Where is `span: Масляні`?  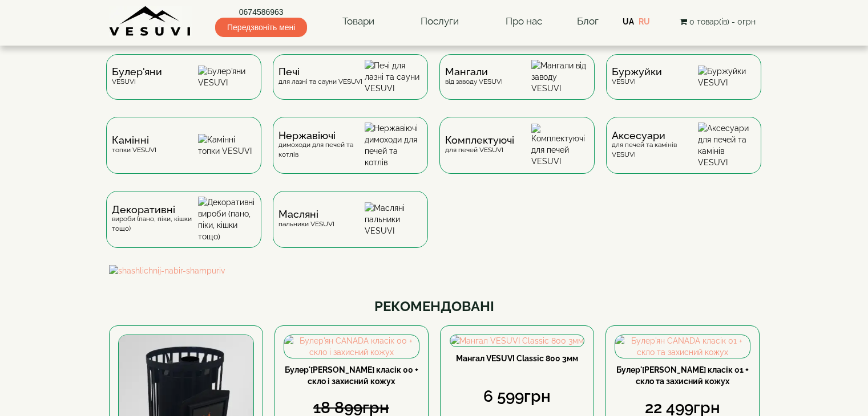 span: Масляні is located at coordinates (306, 214).